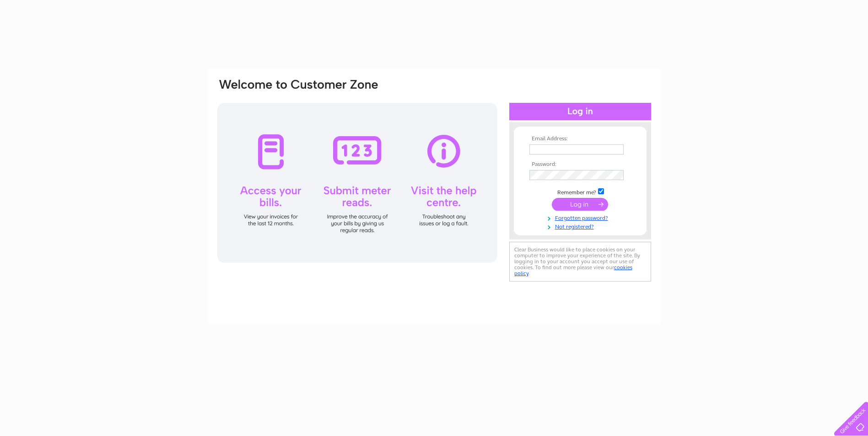 This screenshot has height=436, width=868. Describe the element at coordinates (581, 226) in the screenshot. I see `a: Not registered?` at that location.